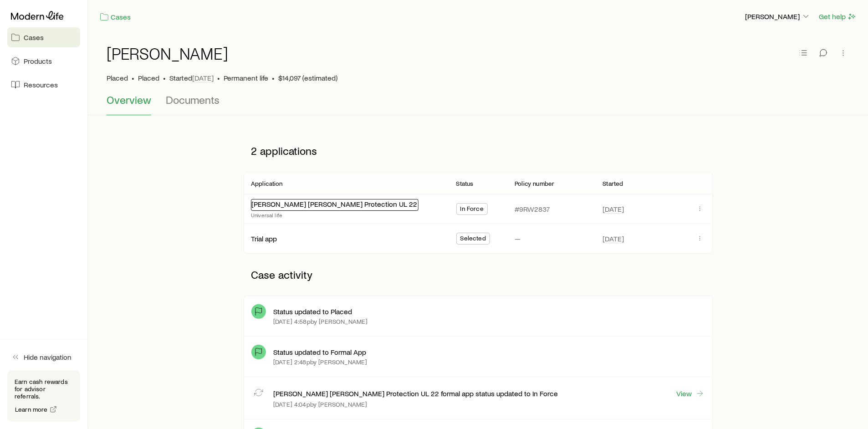 The height and width of the screenshot is (429, 868). What do you see at coordinates (534, 183) in the screenshot?
I see `p: Policy number` at bounding box center [534, 183].